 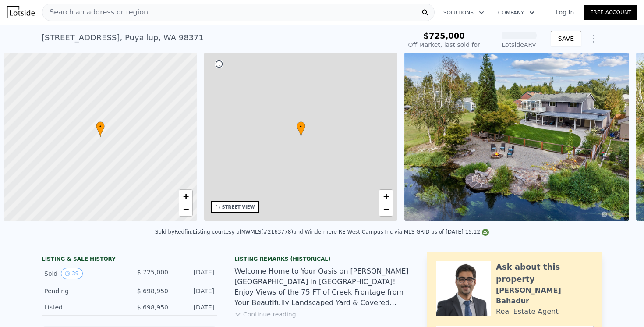 I want to click on div: Pending, so click(x=83, y=291).